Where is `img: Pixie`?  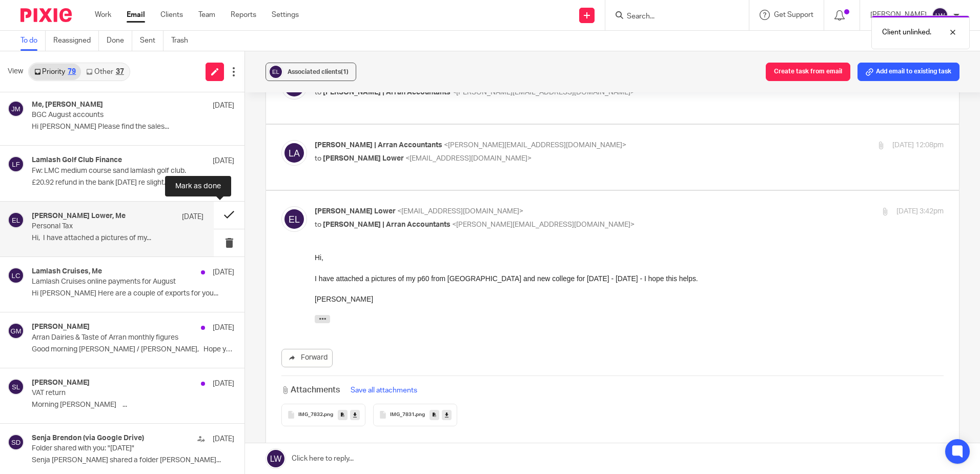
img: Pixie is located at coordinates (47, 15).